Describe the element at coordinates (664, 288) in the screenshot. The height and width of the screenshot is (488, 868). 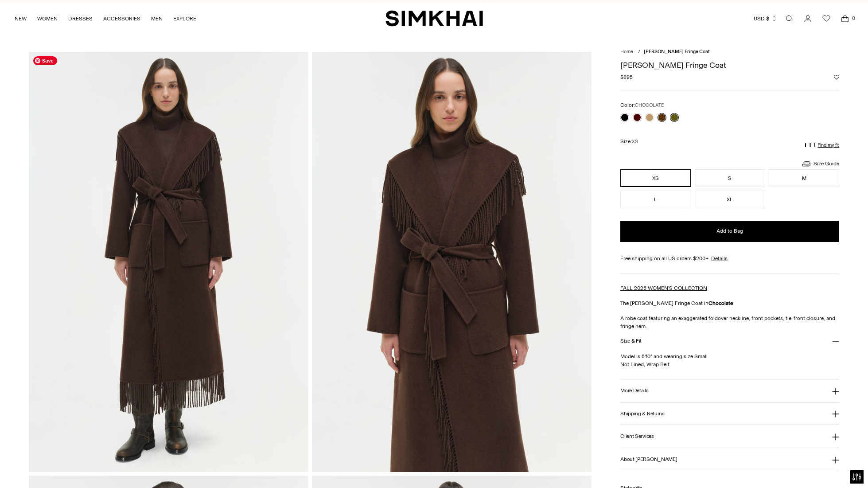
I see `a: FALL 2025 WOMEN'S COLLECTION` at that location.